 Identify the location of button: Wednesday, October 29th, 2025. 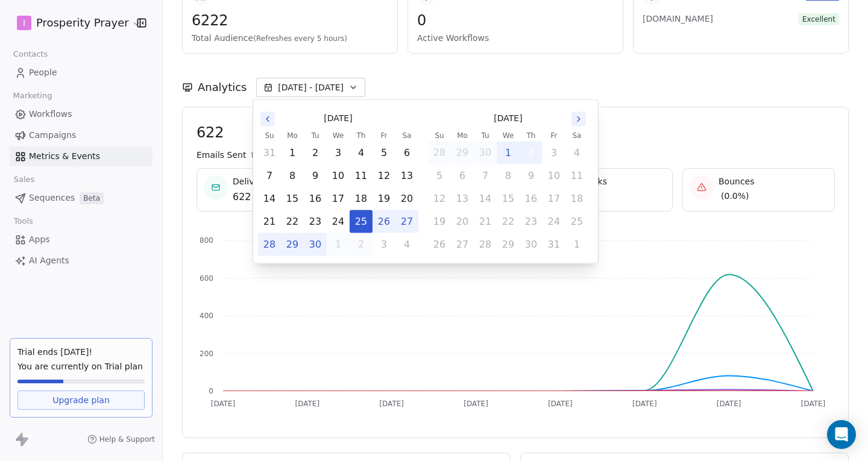
(508, 245).